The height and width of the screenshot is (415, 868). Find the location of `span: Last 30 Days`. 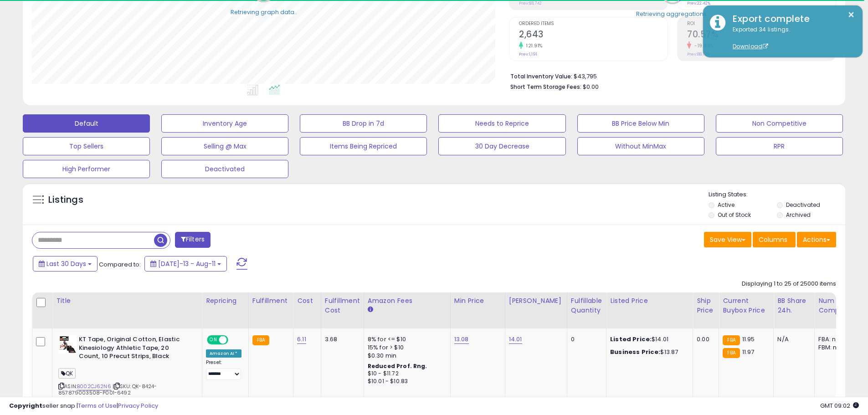

span: Last 30 Days is located at coordinates (66, 263).